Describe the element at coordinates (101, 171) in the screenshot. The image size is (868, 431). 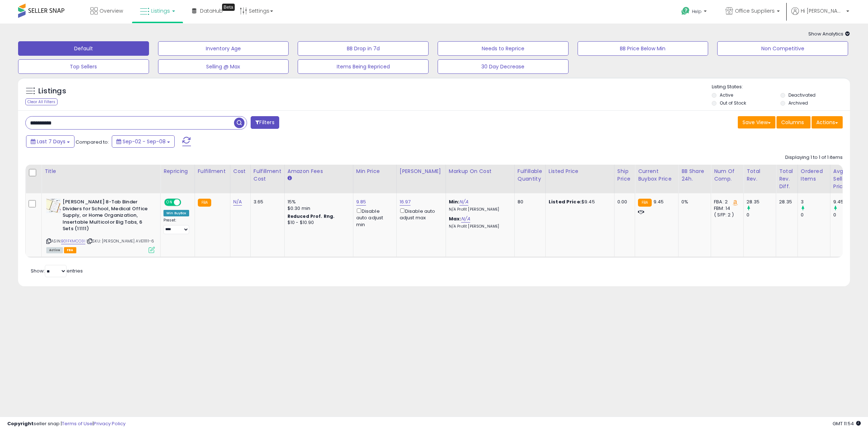
I see `div: Title` at that location.